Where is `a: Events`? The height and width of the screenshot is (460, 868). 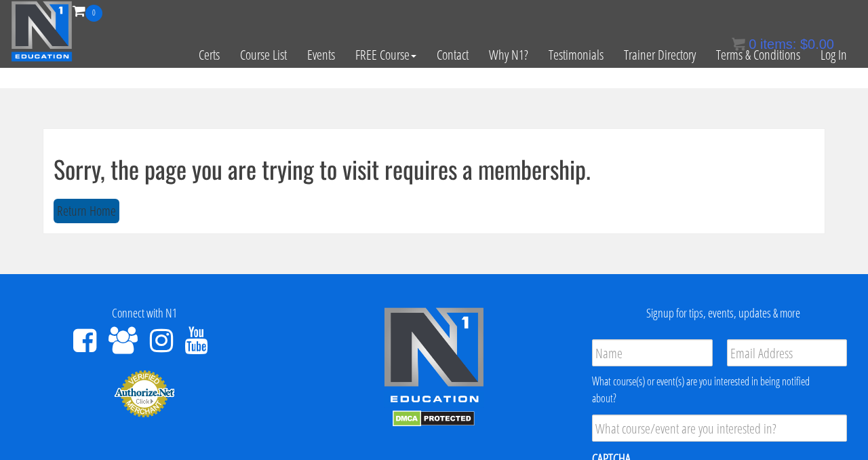
a: Events is located at coordinates (321, 55).